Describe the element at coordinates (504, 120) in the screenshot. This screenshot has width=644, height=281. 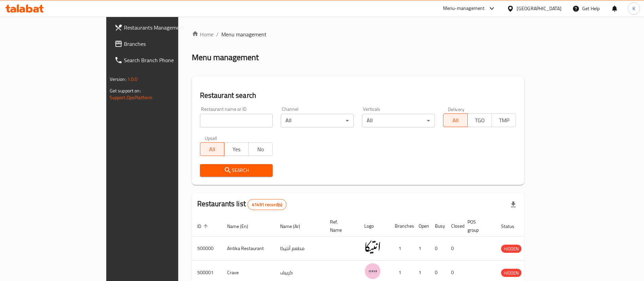
I see `span: TMP` at that location.